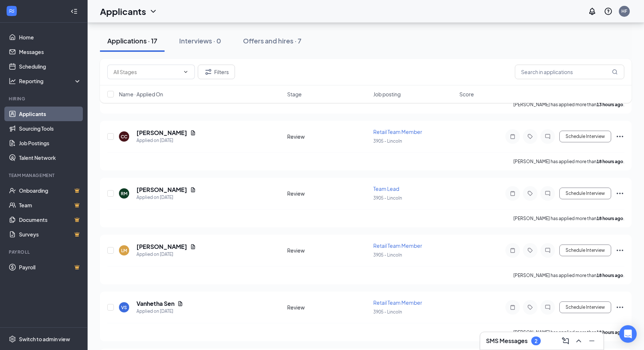 The height and width of the screenshot is (350, 644). Describe the element at coordinates (200, 40) in the screenshot. I see `div: Interviews · 0` at that location.